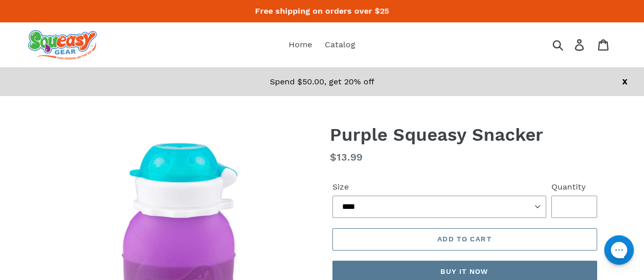  Describe the element at coordinates (464, 239) in the screenshot. I see `span: Add to cart` at that location.